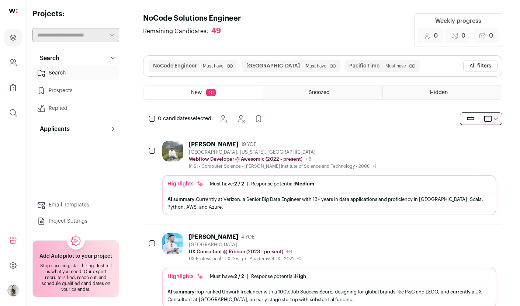 Image resolution: width=520 pixels, height=306 pixels. What do you see at coordinates (245, 259) in the screenshot?
I see `div: UX Professional - UX Design - AcademyOfUX - 2021` at bounding box center [245, 259].